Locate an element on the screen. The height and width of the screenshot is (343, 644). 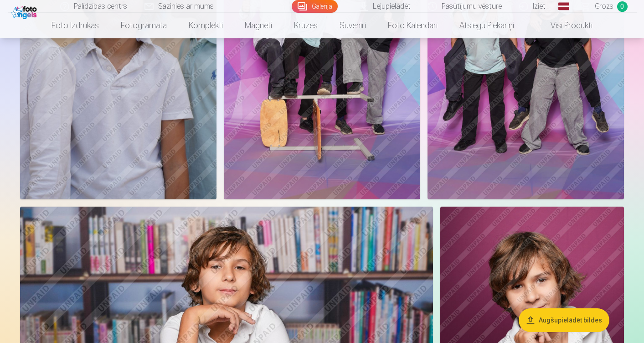
a: Suvenīri is located at coordinates (353, 25).